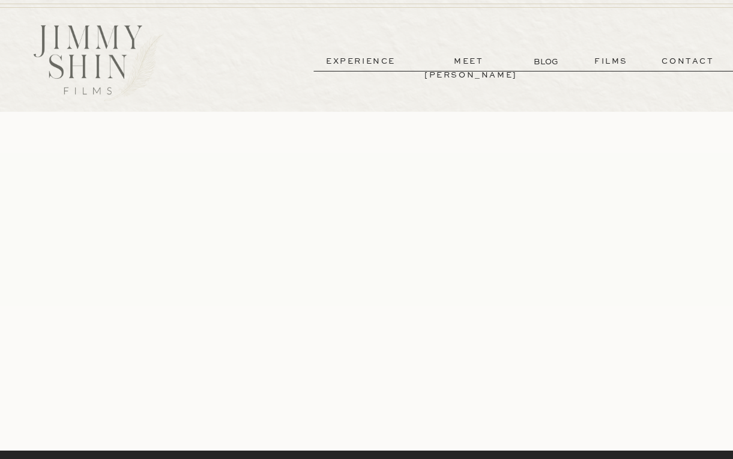  Describe the element at coordinates (361, 61) in the screenshot. I see `a: experience` at that location.